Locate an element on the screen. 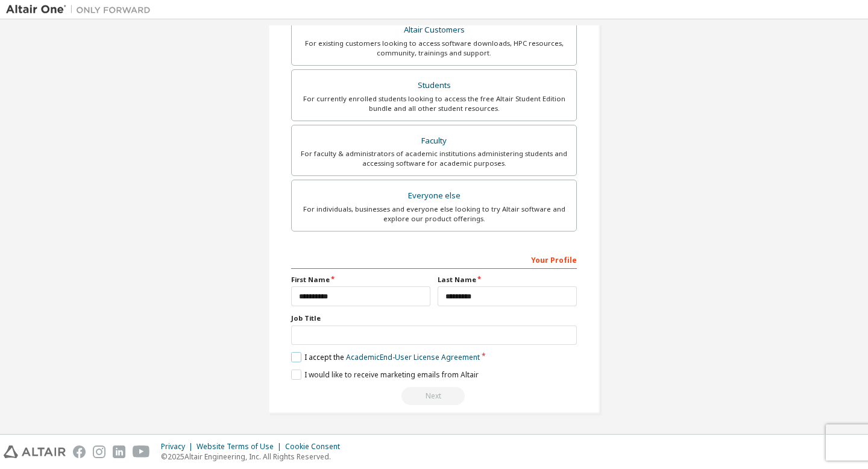 The image size is (868, 469). div: Privacy is located at coordinates (178, 447).